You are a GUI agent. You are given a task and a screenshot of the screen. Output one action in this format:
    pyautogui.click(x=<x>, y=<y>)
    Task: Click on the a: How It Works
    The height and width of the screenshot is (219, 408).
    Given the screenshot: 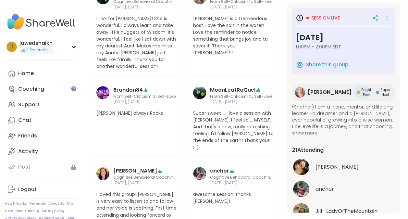 What is the action you would take?
    pyautogui.click(x=16, y=203)
    